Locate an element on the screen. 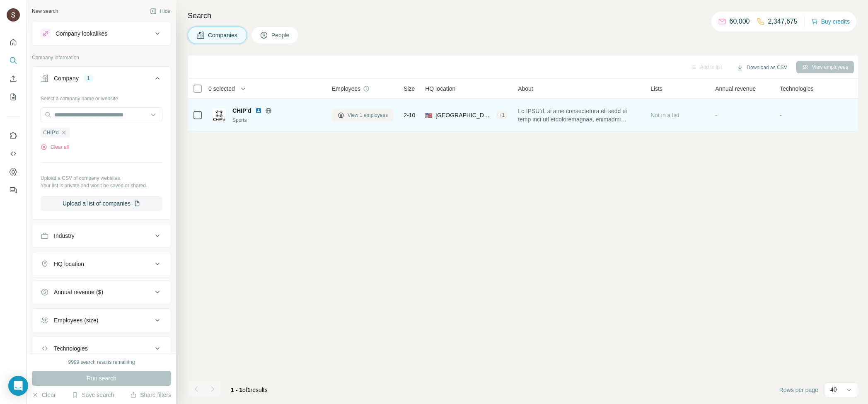 The height and width of the screenshot is (404, 868). button: Buy credits is located at coordinates (830, 21).